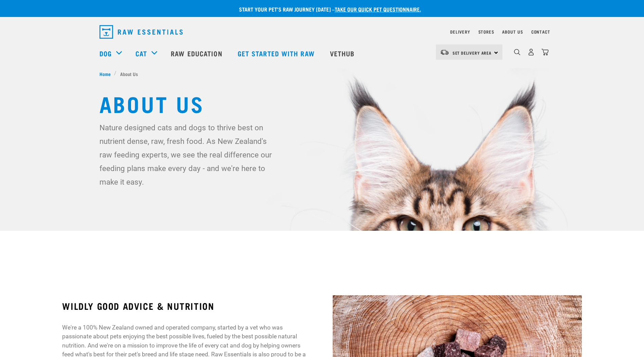 Image resolution: width=644 pixels, height=357 pixels. I want to click on a: take our quick pet questionnaire., so click(377, 9).